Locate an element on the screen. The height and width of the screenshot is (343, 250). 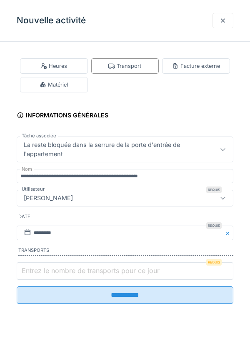
label: Date is located at coordinates (126, 217).